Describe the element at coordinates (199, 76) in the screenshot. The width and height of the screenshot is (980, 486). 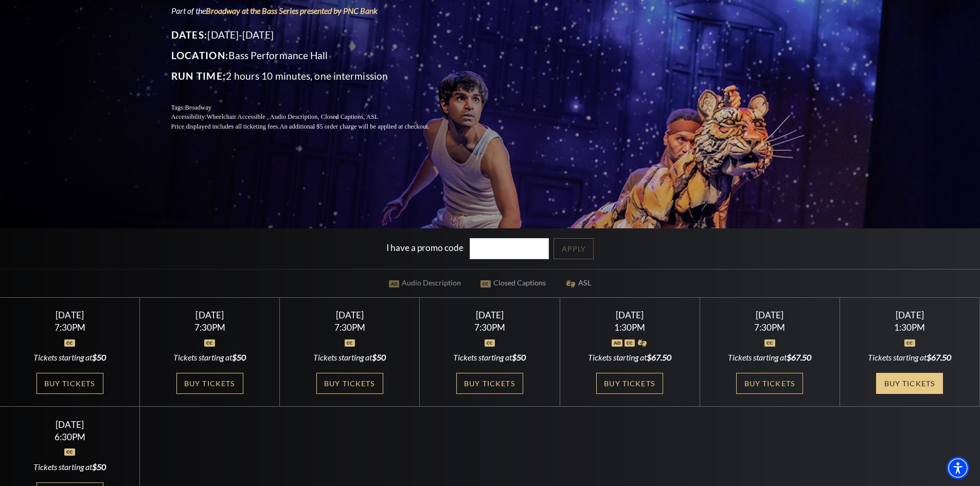
I see `span: Run Time:` at that location.